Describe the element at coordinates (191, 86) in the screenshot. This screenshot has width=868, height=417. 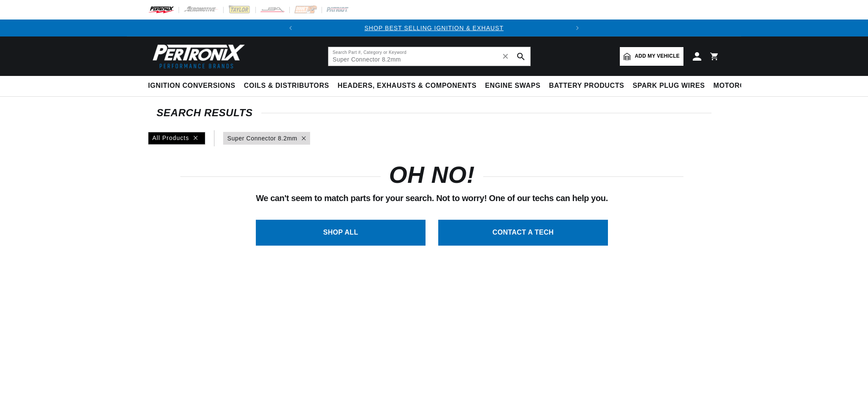
I see `span: Ignition Conversions` at that location.